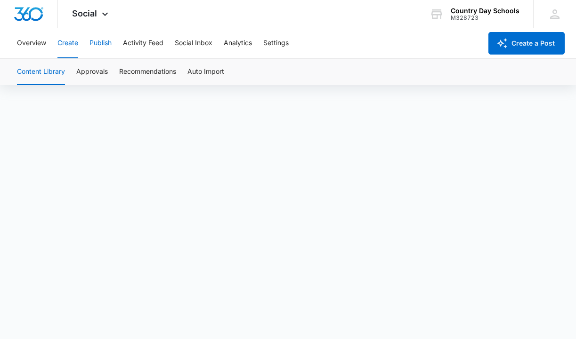  I want to click on div: account id, so click(485, 18).